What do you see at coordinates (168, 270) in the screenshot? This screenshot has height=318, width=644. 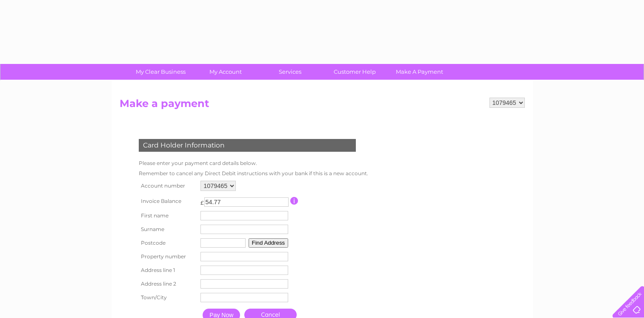 I see `th: Address line 1` at bounding box center [168, 270].